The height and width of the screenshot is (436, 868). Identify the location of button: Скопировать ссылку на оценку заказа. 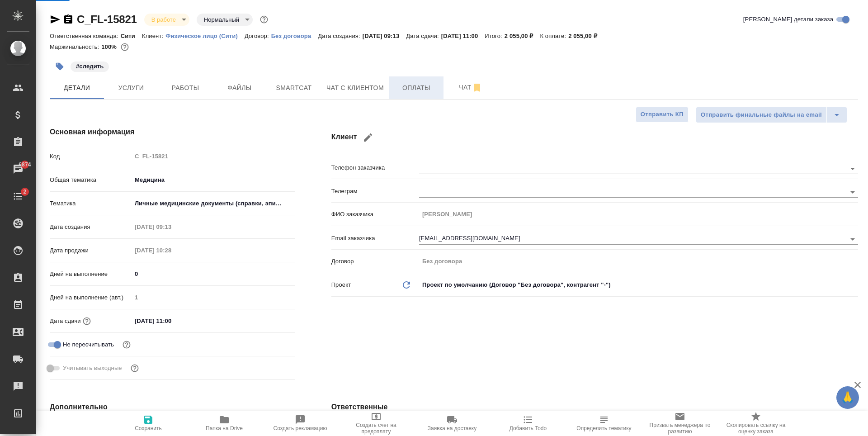
(756, 423).